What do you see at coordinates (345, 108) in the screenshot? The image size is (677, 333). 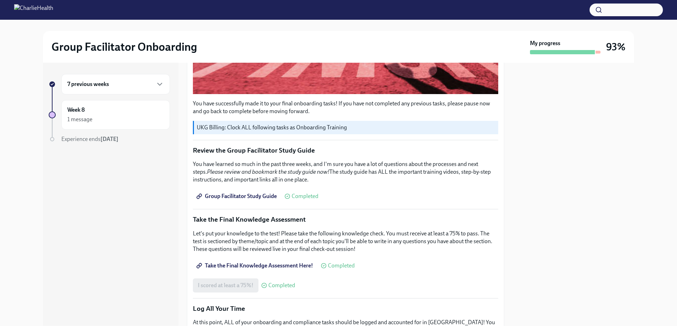 I see `p: You have successfully made it to your final onboarding tasks! If you have not completed any previ...` at bounding box center [345, 108].